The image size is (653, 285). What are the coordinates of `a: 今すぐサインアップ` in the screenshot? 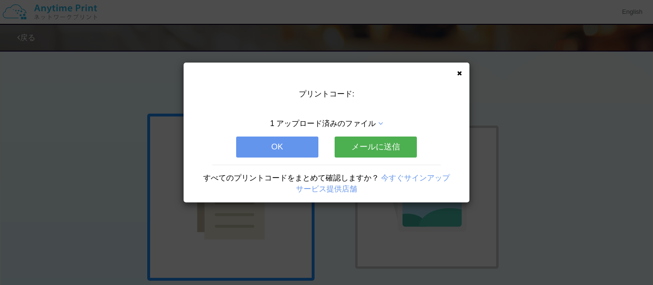 It's located at (415, 178).